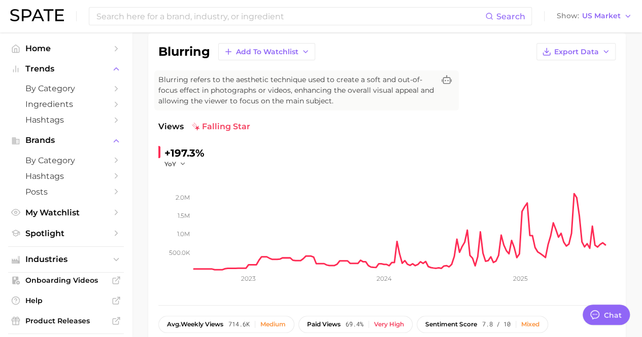  What do you see at coordinates (451, 325) in the screenshot?
I see `span: sentiment score` at bounding box center [451, 325].